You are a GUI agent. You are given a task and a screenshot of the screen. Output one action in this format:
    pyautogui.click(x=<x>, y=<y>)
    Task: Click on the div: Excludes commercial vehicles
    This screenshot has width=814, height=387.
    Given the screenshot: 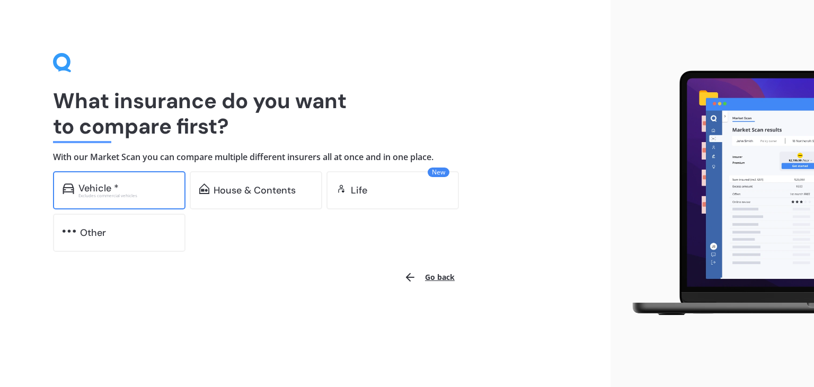 What is the action you would take?
    pyautogui.click(x=127, y=195)
    